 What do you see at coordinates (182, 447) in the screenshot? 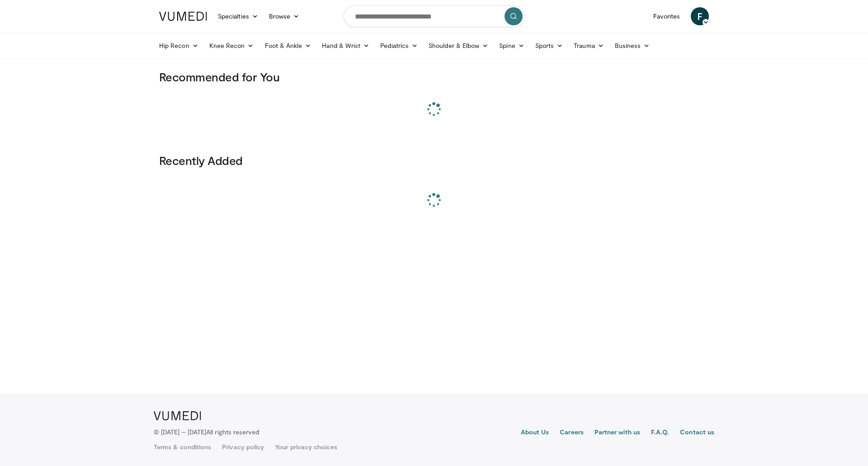
I see `a: Terms & conditions` at bounding box center [182, 447].